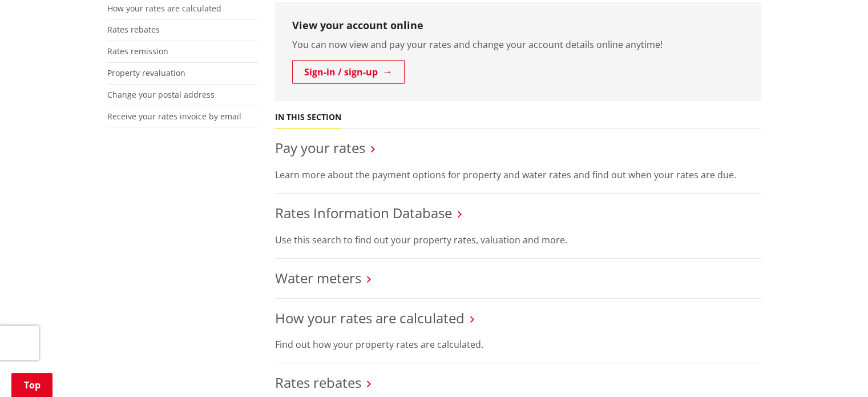 This screenshot has width=868, height=397. What do you see at coordinates (348, 72) in the screenshot?
I see `a: Sign-in / sign-up` at bounding box center [348, 72].